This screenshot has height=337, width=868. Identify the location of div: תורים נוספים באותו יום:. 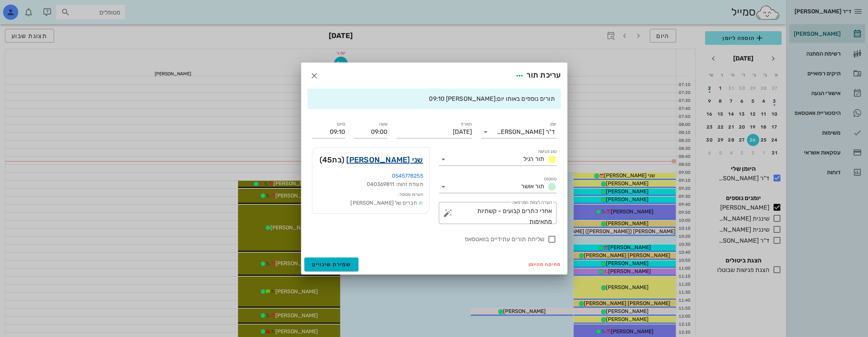
(434, 99).